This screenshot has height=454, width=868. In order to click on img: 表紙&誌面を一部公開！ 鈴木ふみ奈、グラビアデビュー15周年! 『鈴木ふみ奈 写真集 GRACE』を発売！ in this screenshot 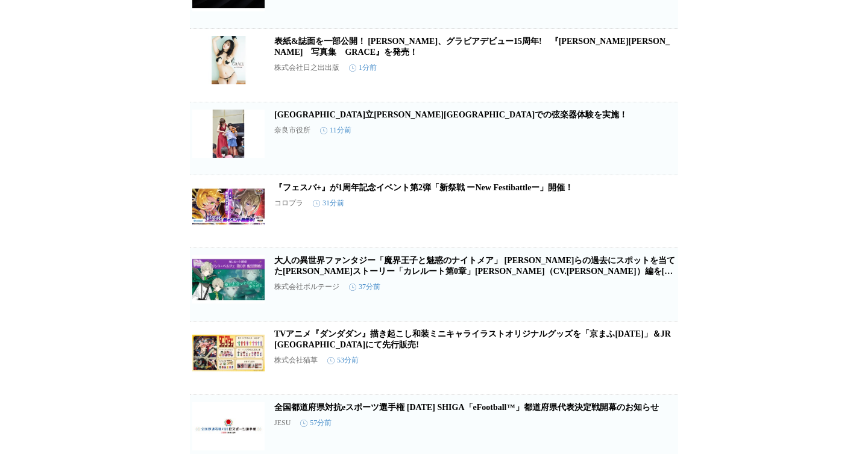, I will do `click(228, 60)`.